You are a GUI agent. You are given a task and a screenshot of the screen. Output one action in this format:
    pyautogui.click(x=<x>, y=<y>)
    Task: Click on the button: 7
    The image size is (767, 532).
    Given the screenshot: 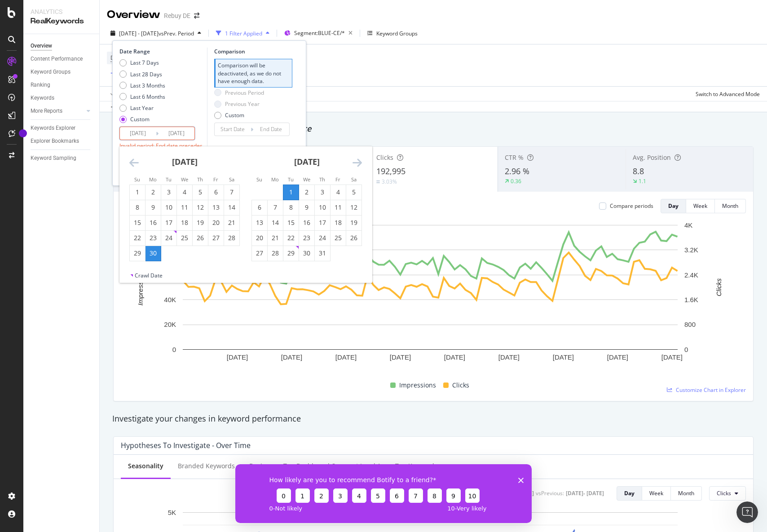 What is the action you would take?
    pyautogui.click(x=181, y=31)
    